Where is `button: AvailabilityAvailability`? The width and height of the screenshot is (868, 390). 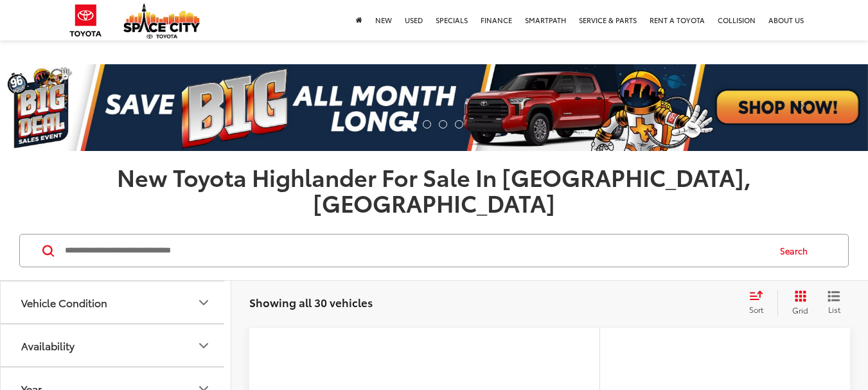
button: AvailabilityAvailability is located at coordinates (116, 345).